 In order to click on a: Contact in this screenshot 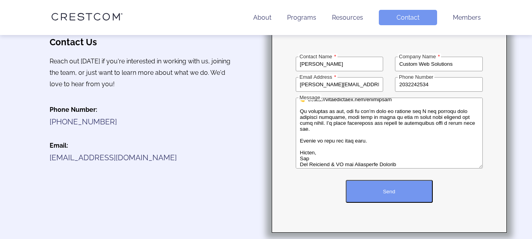, I will do `click(408, 17)`.